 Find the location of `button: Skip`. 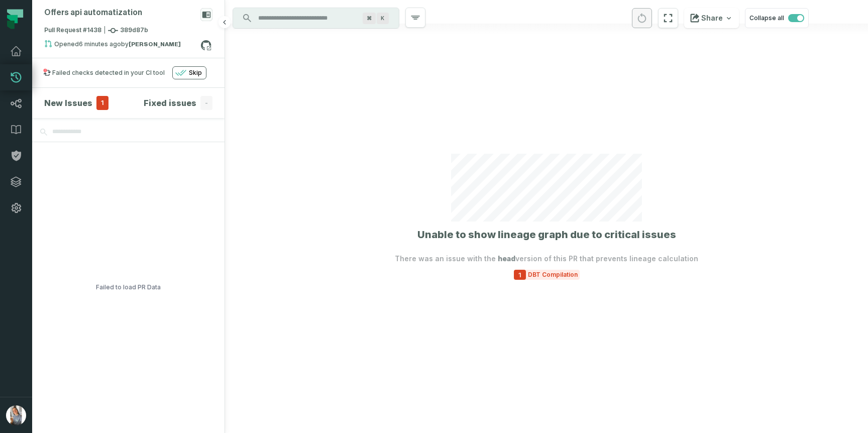

button: Skip is located at coordinates (189, 72).